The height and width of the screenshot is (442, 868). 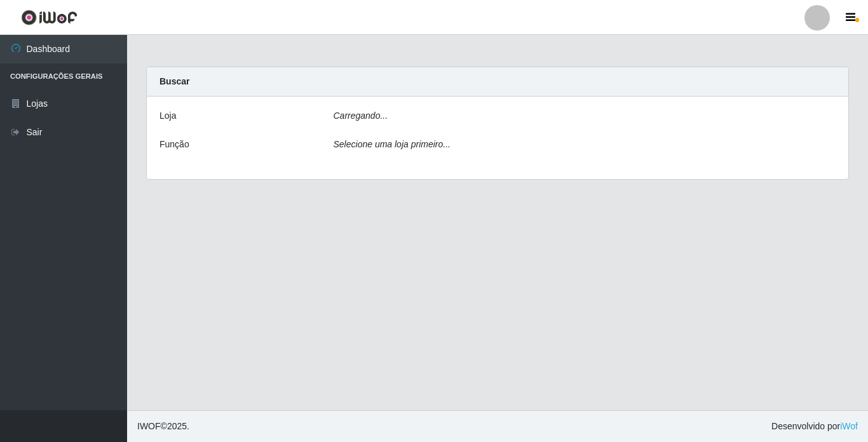 I want to click on label: Loja, so click(x=167, y=115).